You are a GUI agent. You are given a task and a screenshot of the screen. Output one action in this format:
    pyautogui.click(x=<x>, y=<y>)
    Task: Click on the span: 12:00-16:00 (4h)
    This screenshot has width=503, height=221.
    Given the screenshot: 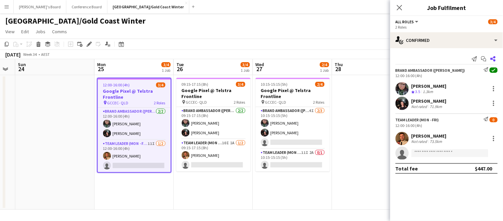 What is the action you would take?
    pyautogui.click(x=116, y=85)
    